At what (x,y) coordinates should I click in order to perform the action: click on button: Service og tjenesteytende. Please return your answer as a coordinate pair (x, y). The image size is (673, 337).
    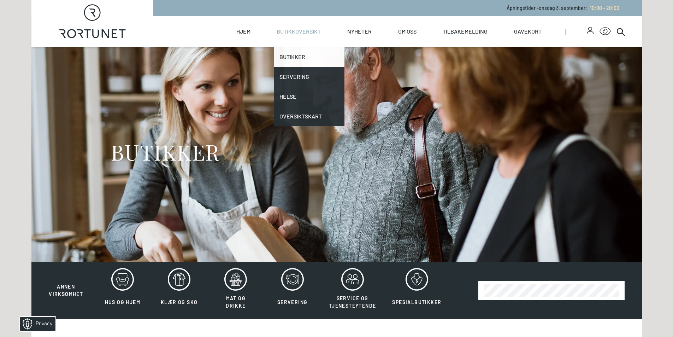
    Looking at the image, I should click on (353, 290).